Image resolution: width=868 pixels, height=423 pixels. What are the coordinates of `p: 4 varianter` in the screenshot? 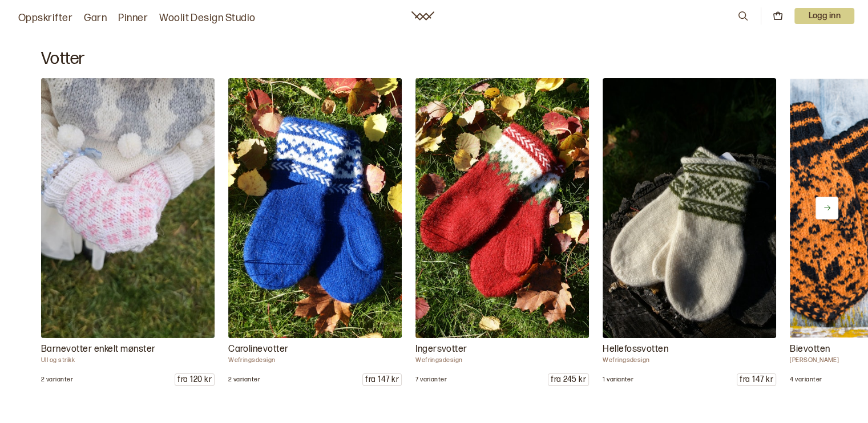 It's located at (805, 380).